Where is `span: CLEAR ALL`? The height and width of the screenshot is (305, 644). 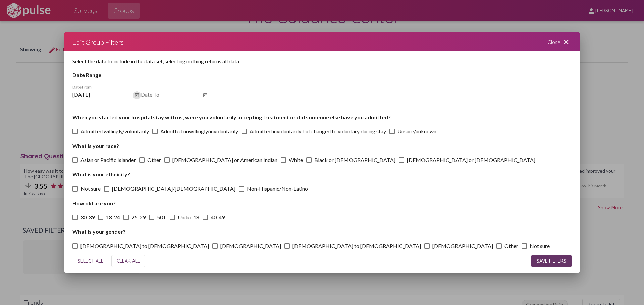 span: CLEAR ALL is located at coordinates (128, 261).